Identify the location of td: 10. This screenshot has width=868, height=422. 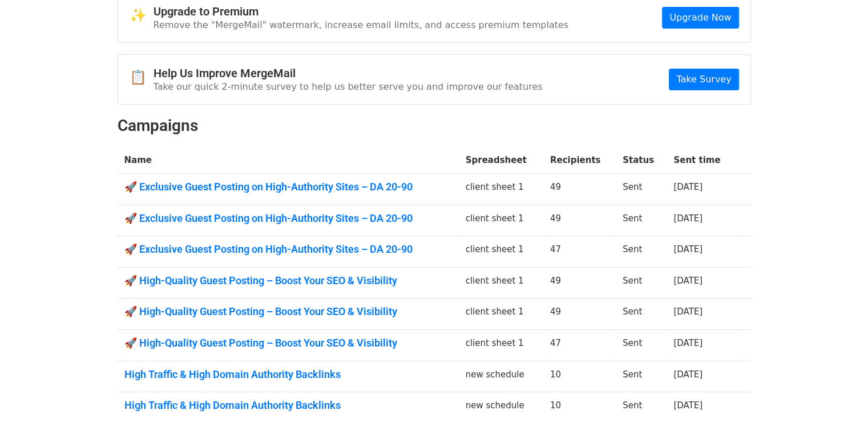
(579, 376).